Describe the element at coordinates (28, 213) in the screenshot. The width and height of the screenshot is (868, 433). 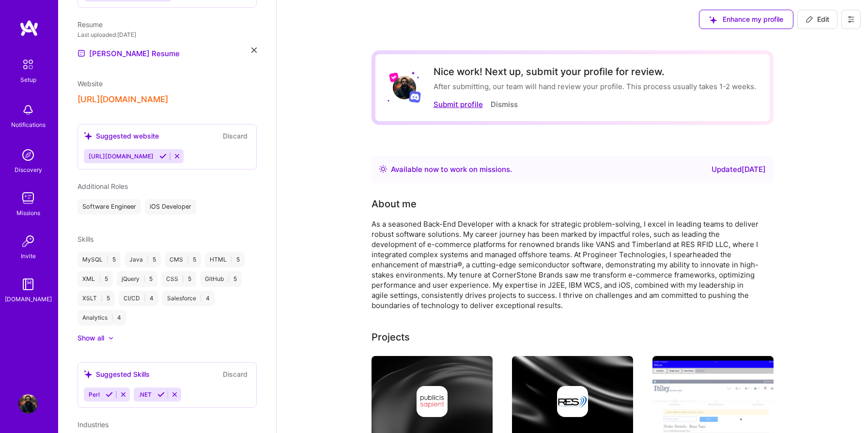
I see `div: Missions` at that location.